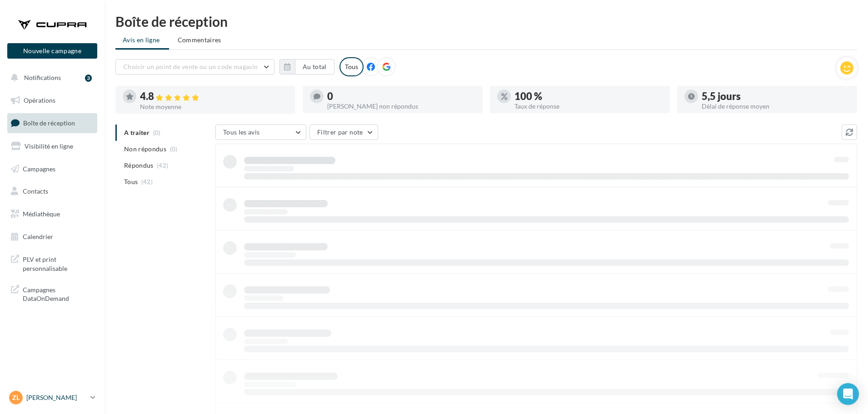 The width and height of the screenshot is (868, 414). What do you see at coordinates (52, 262) in the screenshot?
I see `a: PLV et print personnalisable` at bounding box center [52, 262].